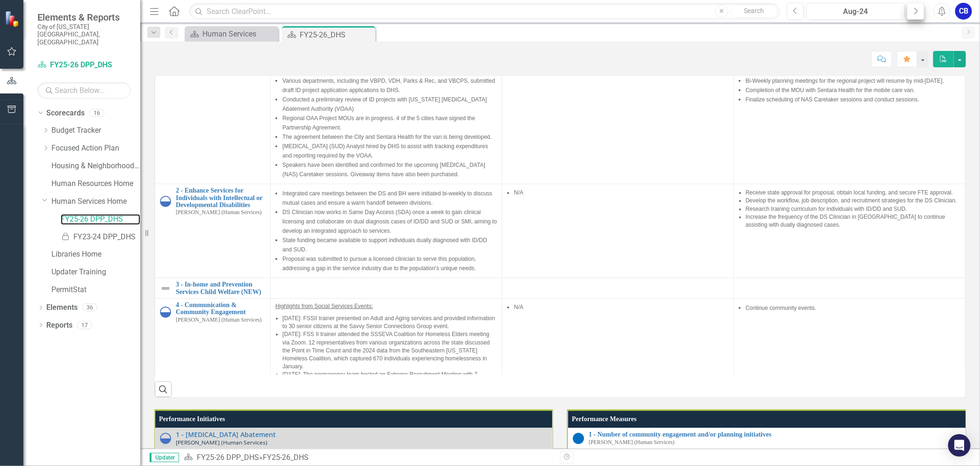  What do you see at coordinates (781, 308) in the screenshot?
I see `span: Continue community events.` at bounding box center [781, 308].